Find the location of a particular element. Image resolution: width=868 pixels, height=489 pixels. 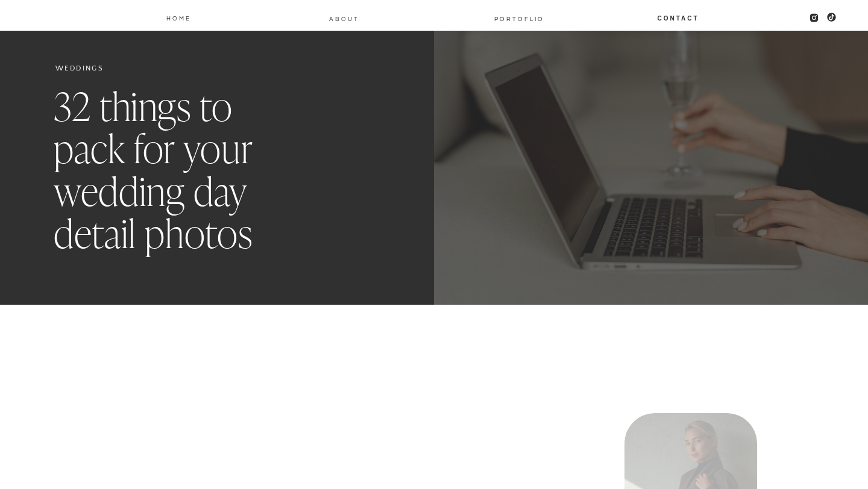

a: Weddings is located at coordinates (79, 68).